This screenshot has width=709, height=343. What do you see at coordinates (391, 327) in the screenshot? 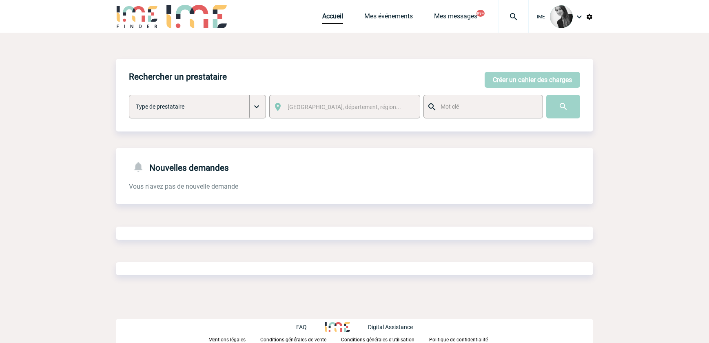
I see `p: Digital Assistance` at bounding box center [391, 327].